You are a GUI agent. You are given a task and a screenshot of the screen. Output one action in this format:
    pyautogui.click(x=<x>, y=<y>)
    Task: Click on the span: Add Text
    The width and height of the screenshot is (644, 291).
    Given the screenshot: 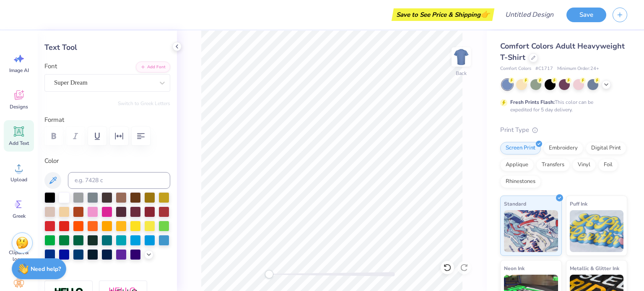 What is the action you would take?
    pyautogui.click(x=19, y=143)
    